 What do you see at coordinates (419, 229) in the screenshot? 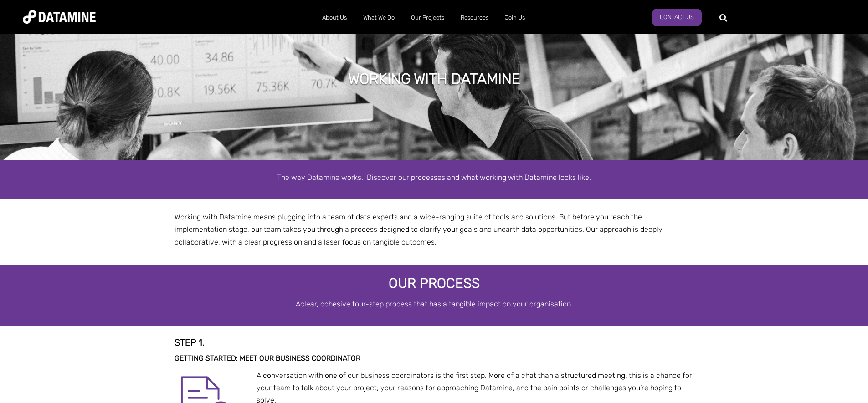
I see `span: Working with Datamine means plugging into a team of data experts and a wide-ranging suite of tool...` at bounding box center [419, 229].